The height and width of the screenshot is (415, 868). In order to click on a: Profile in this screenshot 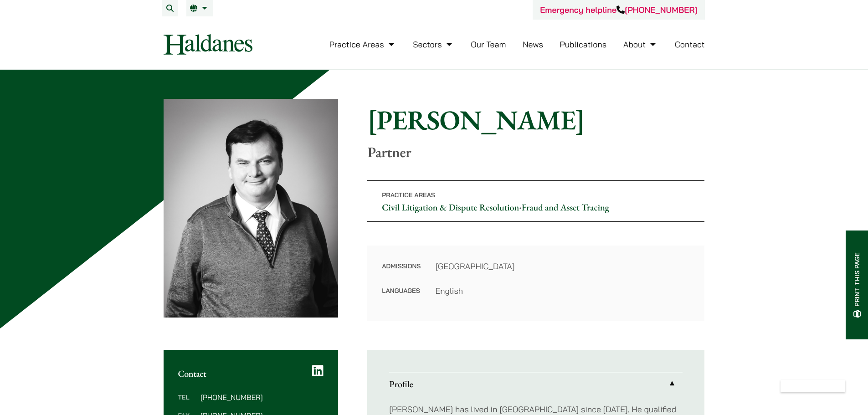, I will do `click(536, 384)`.